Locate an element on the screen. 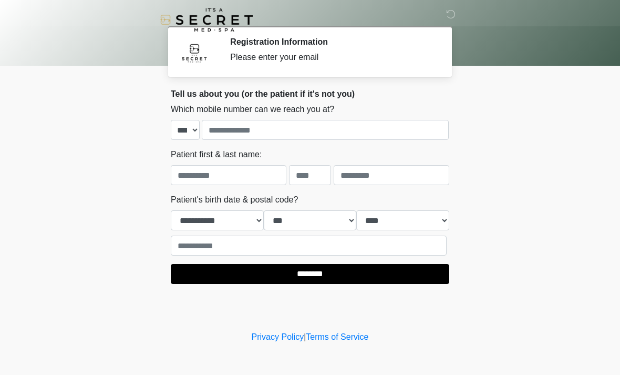  div: Please enter your email is located at coordinates (332, 57).